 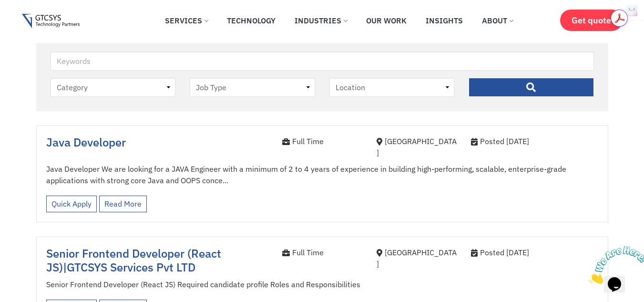 What do you see at coordinates (30, 22) in the screenshot?
I see `div: CloseChat attention grabber` at bounding box center [30, 22].